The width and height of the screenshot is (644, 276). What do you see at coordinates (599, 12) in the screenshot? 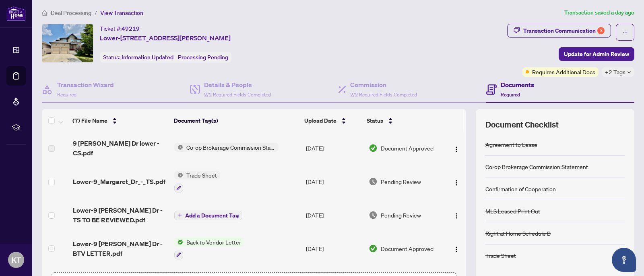
I see `article: Transaction saved a day ago` at bounding box center [599, 12].